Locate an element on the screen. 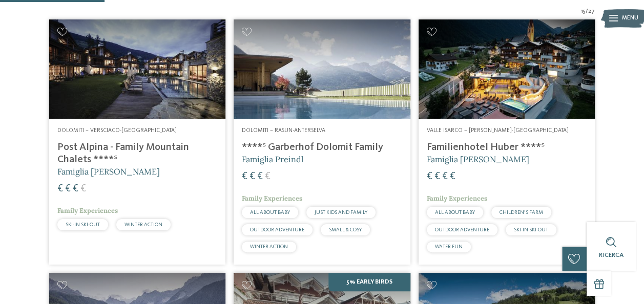 The image size is (644, 304). span: Ricerca is located at coordinates (611, 255).